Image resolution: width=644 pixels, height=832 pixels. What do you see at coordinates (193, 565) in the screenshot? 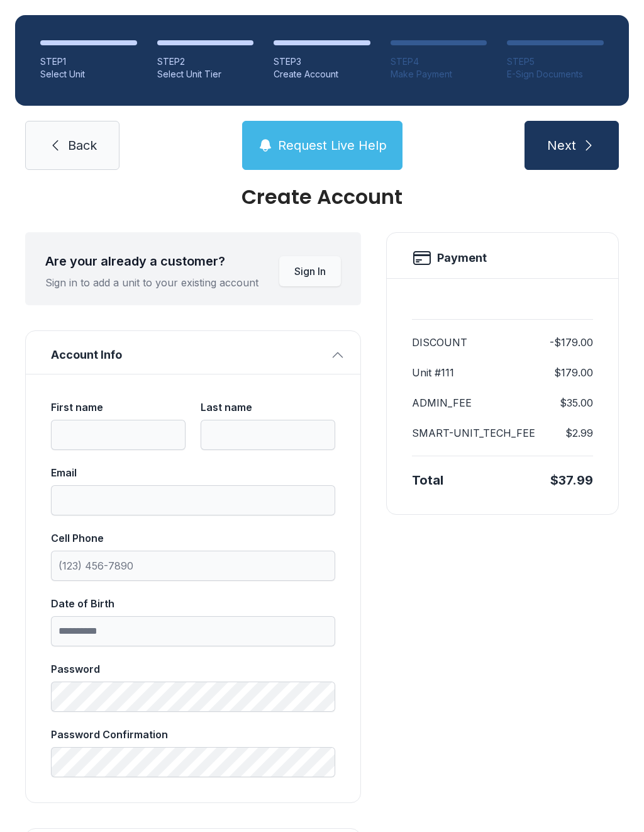
I see `input: Cell Phone` at bounding box center [193, 565].